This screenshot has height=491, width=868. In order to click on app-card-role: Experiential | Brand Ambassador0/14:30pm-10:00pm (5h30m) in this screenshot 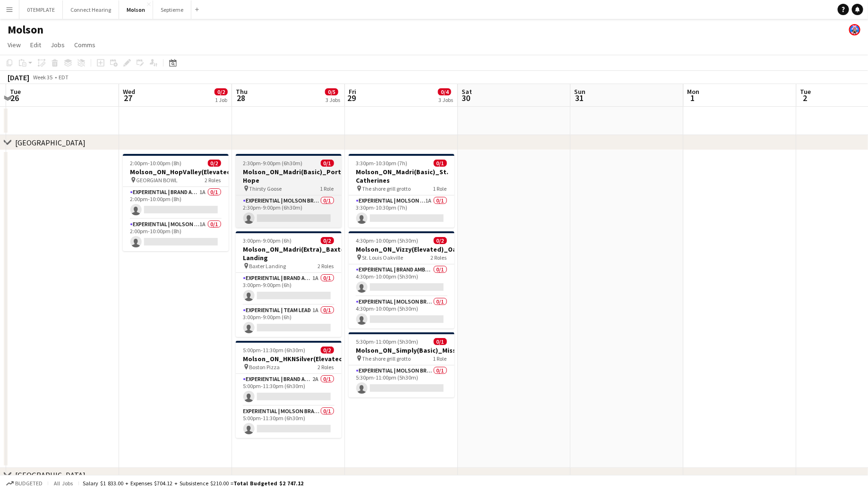, I will do `click(402, 281)`.